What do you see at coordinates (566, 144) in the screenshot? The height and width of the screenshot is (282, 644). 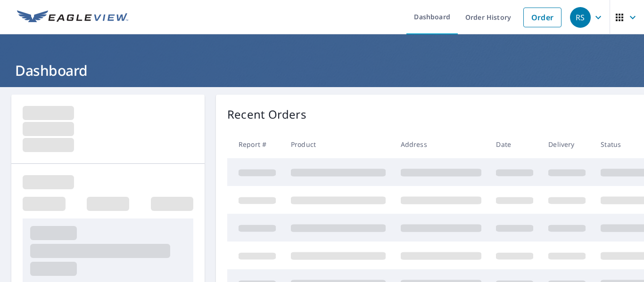 I see `th: Delivery` at bounding box center [566, 144].